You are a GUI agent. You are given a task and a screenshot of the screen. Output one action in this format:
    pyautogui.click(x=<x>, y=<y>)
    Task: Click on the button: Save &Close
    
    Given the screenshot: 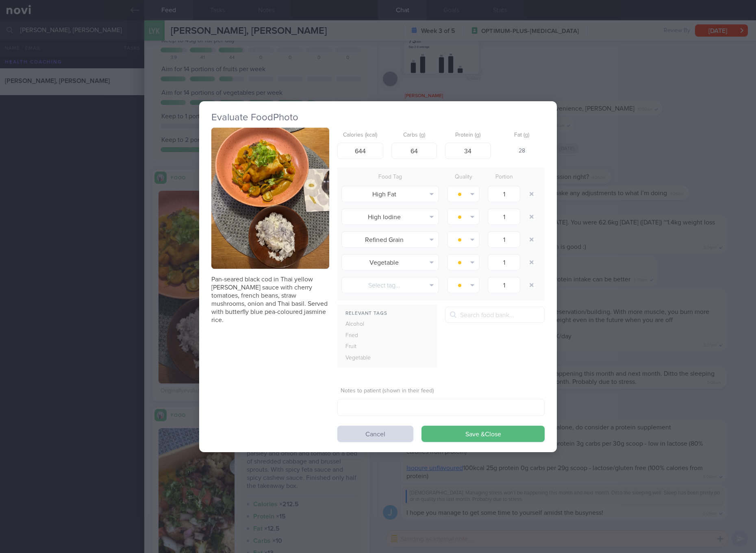 What is the action you would take?
    pyautogui.click(x=482, y=434)
    